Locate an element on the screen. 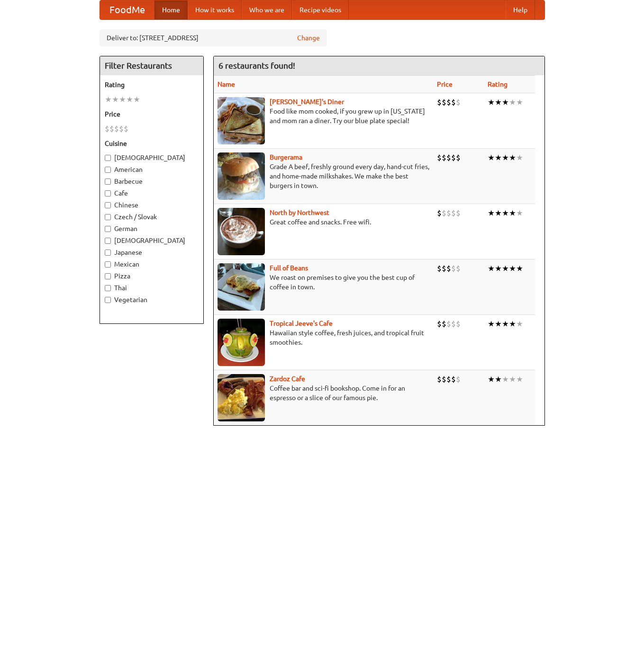 The image size is (644, 670). a: Name is located at coordinates (226, 85).